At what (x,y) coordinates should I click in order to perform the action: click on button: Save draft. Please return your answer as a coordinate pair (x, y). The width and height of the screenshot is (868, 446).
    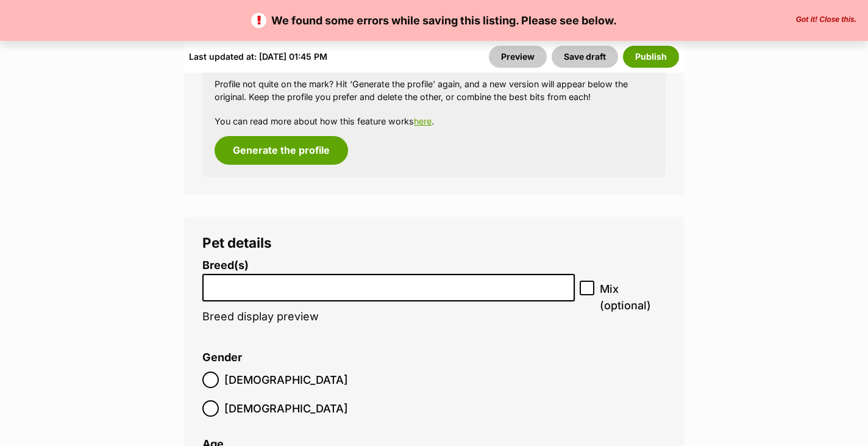
    Looking at the image, I should click on (584, 57).